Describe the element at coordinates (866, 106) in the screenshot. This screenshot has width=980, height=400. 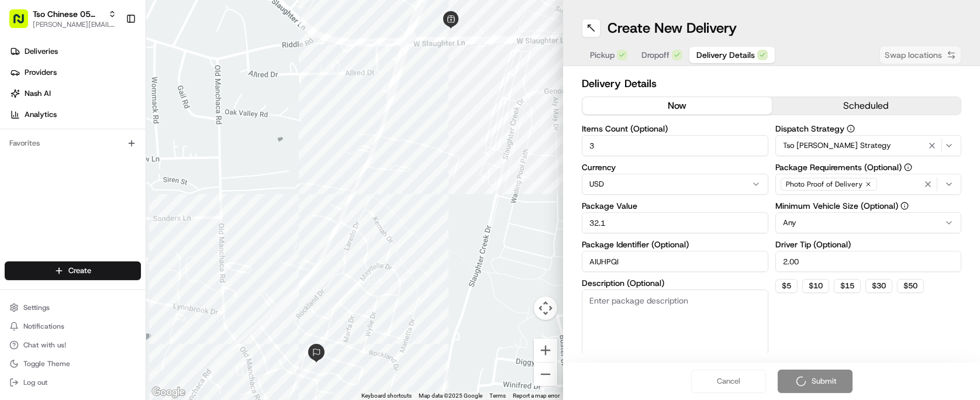
I see `button: scheduled` at that location.